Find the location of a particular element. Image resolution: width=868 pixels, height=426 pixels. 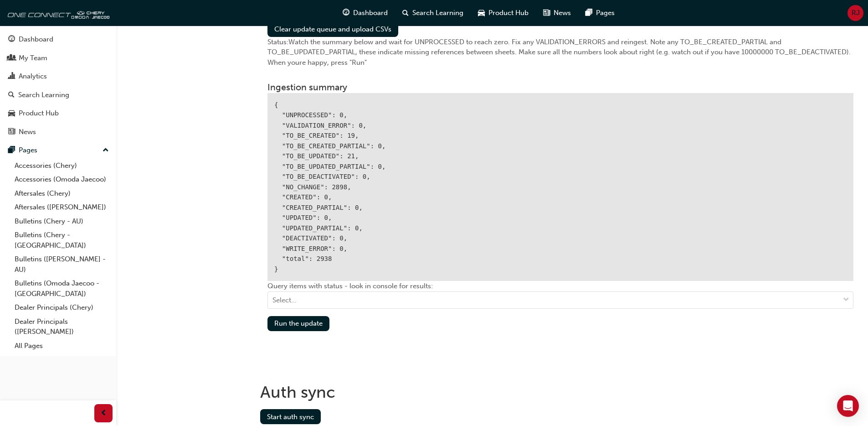

div: Search Learning is located at coordinates (44, 95).